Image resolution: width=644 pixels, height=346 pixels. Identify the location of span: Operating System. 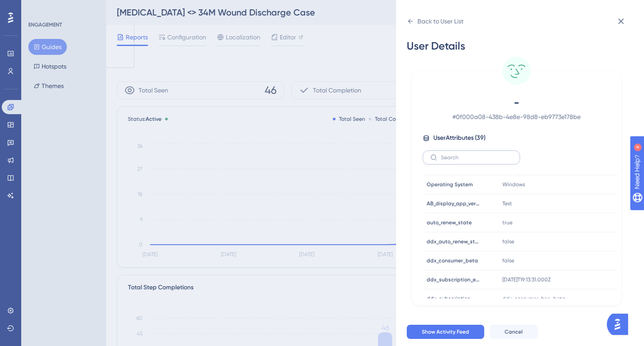
(450, 185).